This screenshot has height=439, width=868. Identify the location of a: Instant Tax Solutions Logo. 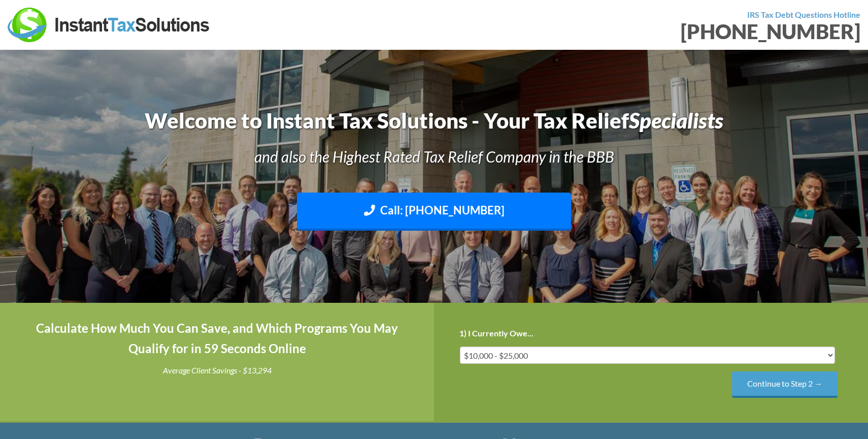
(109, 23).